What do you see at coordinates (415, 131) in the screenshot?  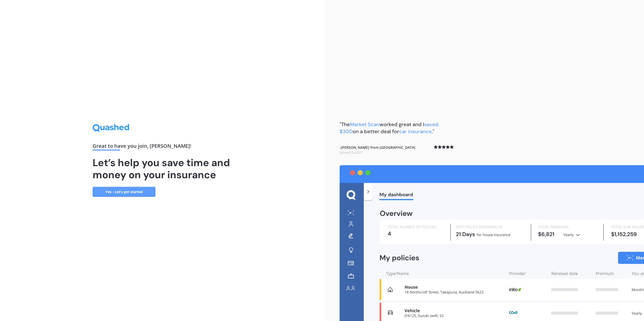 I see `span: car insurance` at bounding box center [415, 131].